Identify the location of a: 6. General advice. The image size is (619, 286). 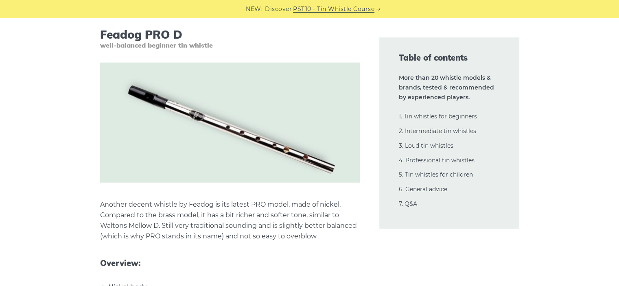
(423, 189).